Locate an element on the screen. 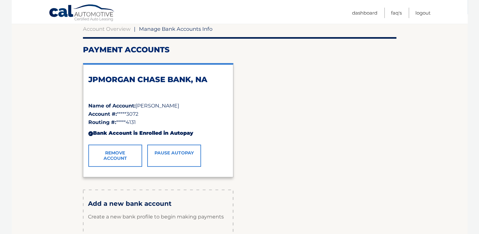 This screenshot has height=234, width=479. span: Manage Bank Accounts Info is located at coordinates (176, 29).